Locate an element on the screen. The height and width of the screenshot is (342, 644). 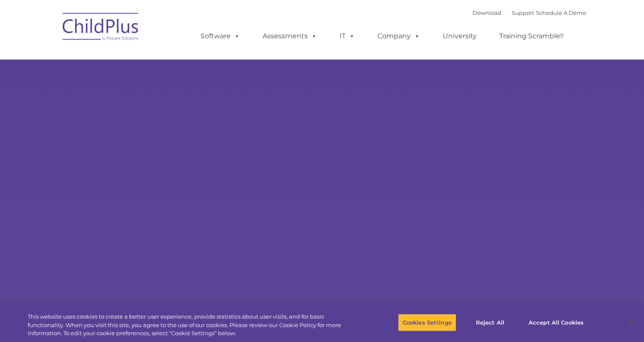
button: Close is located at coordinates (630, 322).